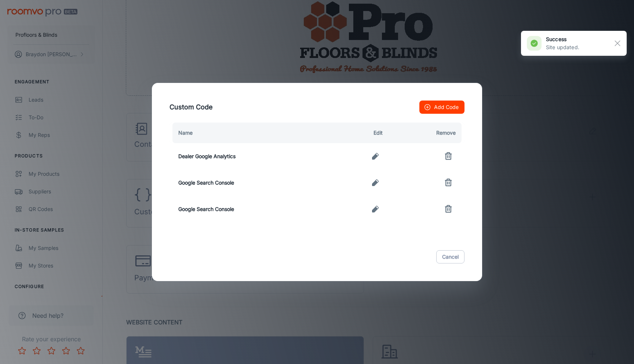 The image size is (634, 364). Describe the element at coordinates (426, 133) in the screenshot. I see `th: Remove` at that location.